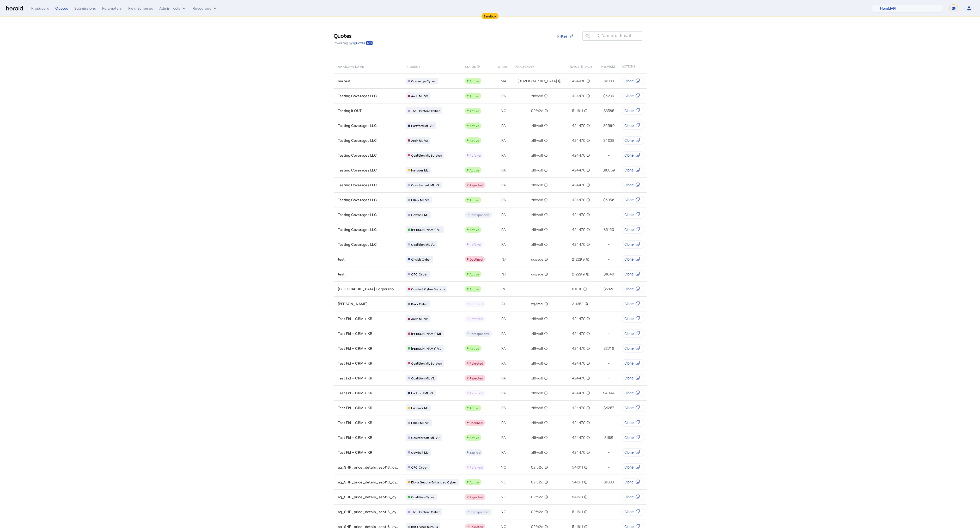  I want to click on span: 6560, so click(610, 126).